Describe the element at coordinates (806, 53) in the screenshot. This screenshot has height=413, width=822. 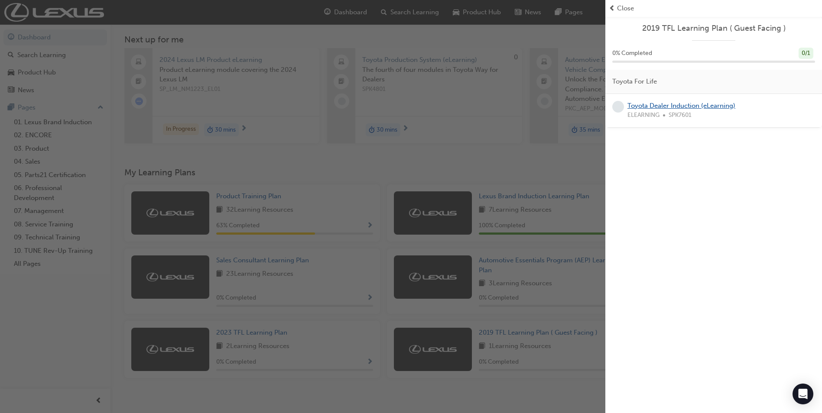
I see `div: 0 / 1` at that location.